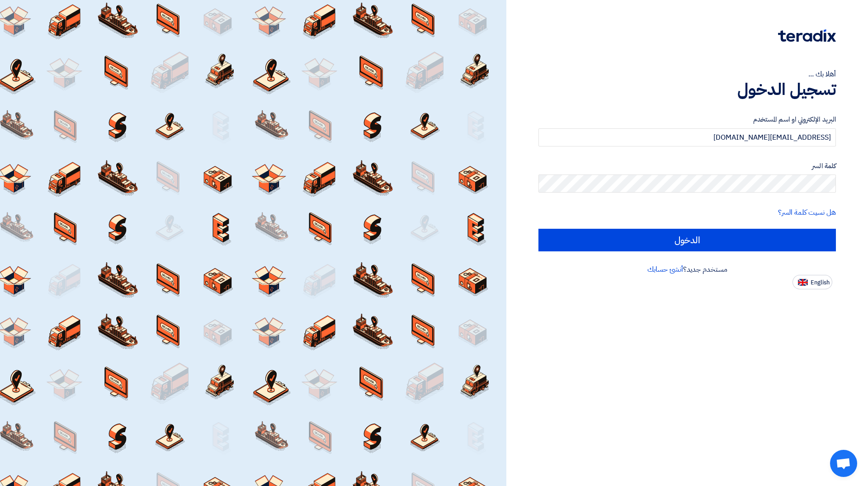 This screenshot has height=486, width=868. What do you see at coordinates (803, 282) in the screenshot?
I see `img: en-US.png` at bounding box center [803, 282].